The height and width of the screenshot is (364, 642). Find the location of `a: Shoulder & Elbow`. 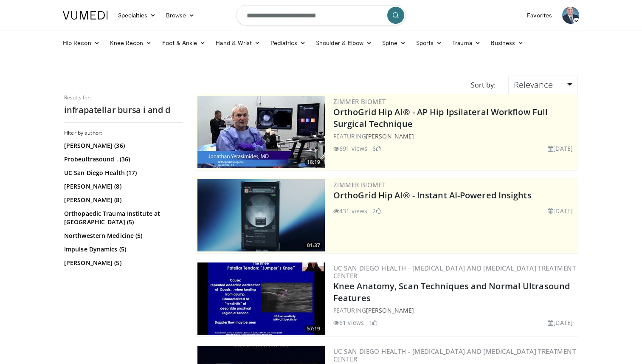

a: Shoulder & Elbow is located at coordinates (344, 43).